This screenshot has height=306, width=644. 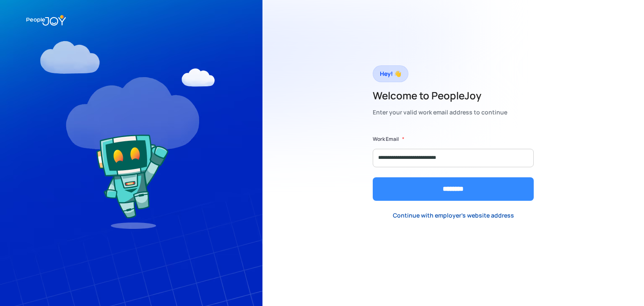 What do you see at coordinates (453, 216) in the screenshot?
I see `a: Continue with employer's website address` at bounding box center [453, 216].